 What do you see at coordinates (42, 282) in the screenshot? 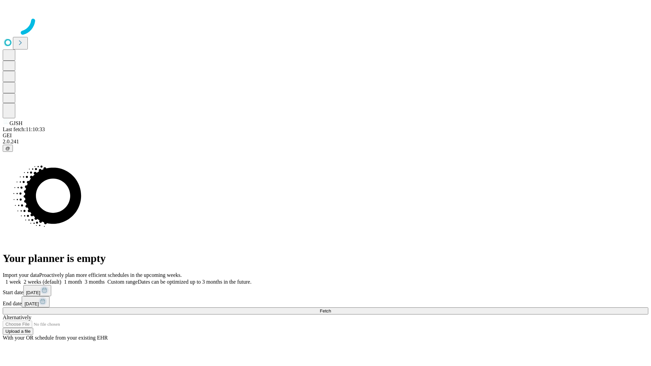
I see `span: 2 weeks (default)` at bounding box center [42, 282].